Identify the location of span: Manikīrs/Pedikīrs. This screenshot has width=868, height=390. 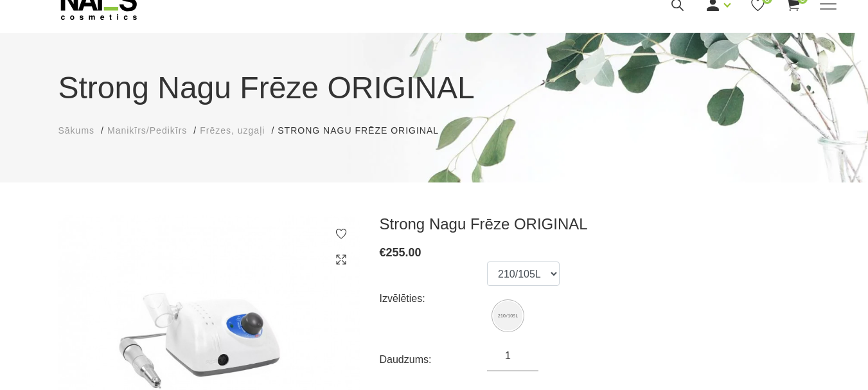
(148, 130).